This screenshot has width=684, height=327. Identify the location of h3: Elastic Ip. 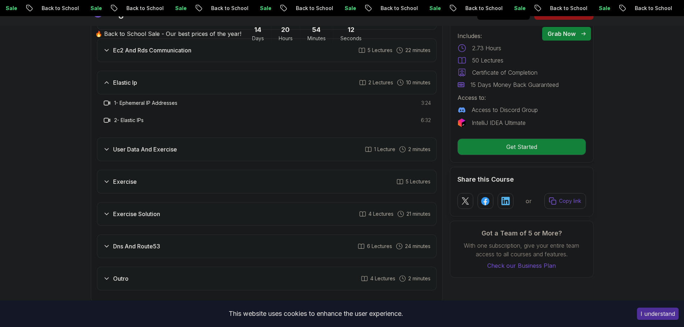
(125, 83).